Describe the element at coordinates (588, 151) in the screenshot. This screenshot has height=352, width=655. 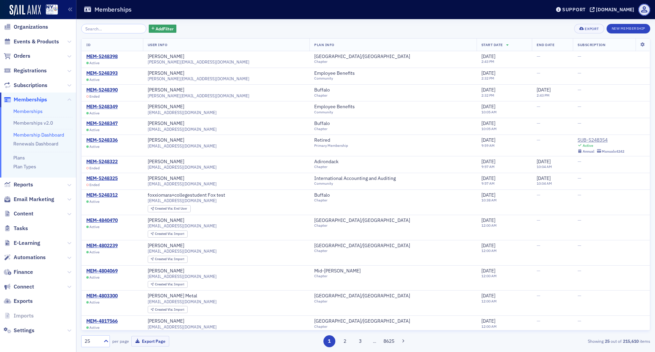
I see `div: Annual` at that location.